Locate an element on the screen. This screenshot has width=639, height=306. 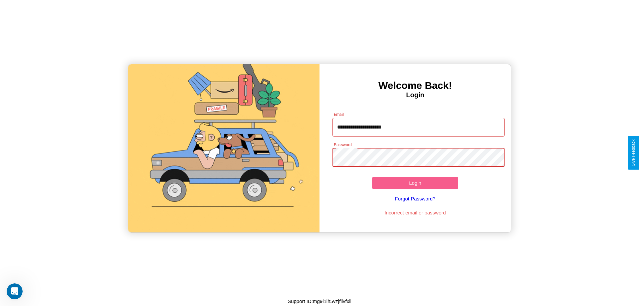
h4: Login is located at coordinates (415, 95).